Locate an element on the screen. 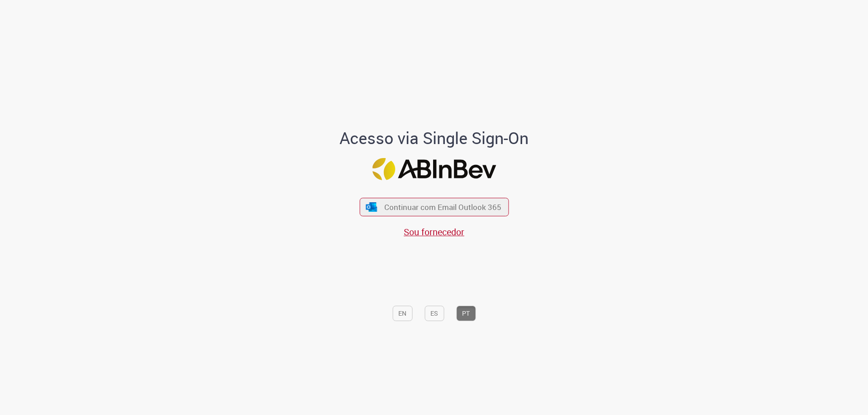 The height and width of the screenshot is (415, 868). h1: Acesso via Single Sign-On is located at coordinates (434, 138).